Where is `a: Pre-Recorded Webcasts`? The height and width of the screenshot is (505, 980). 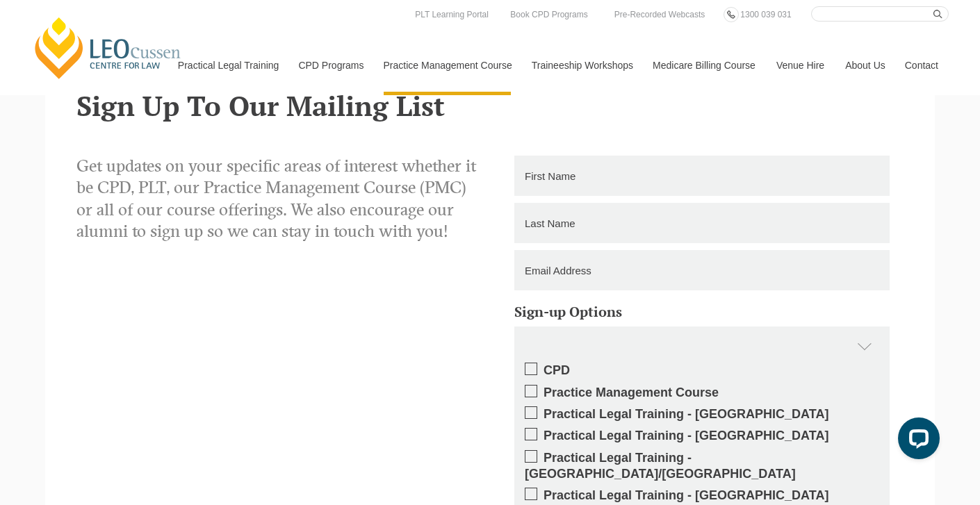
a: Pre-Recorded Webcasts is located at coordinates (660, 14).